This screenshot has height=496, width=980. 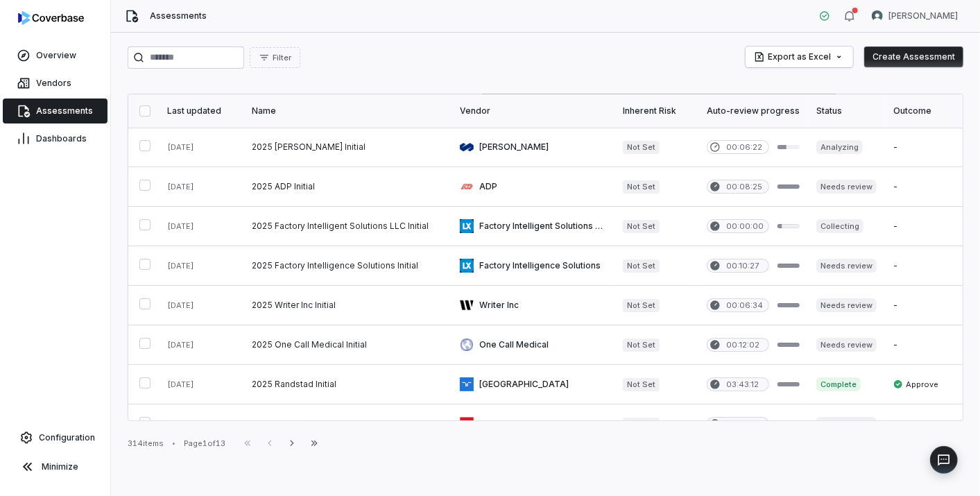 What do you see at coordinates (54, 83) in the screenshot?
I see `span: Vendors` at bounding box center [54, 83].